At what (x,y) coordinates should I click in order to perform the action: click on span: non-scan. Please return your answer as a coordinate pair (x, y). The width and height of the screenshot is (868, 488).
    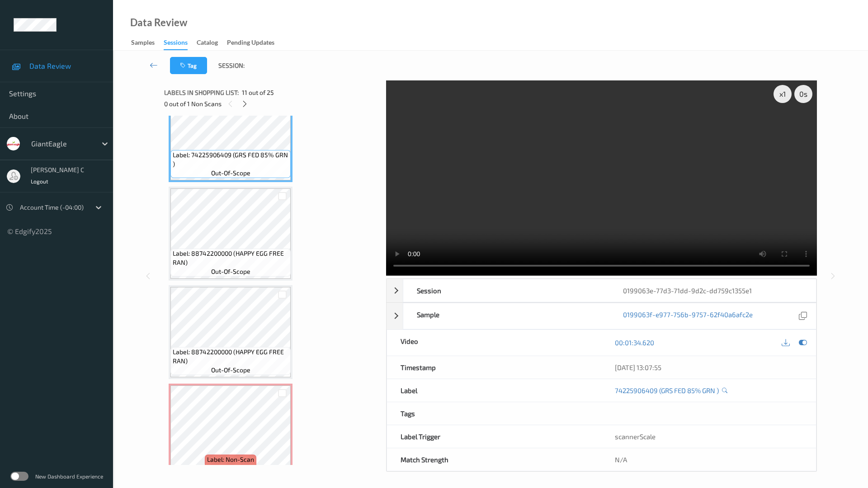
    Looking at the image, I should click on (230, 469).